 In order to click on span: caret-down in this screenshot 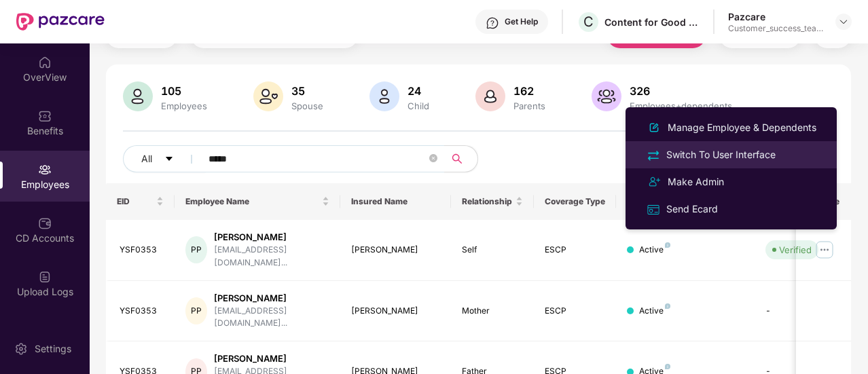, I will do `click(169, 160)`.